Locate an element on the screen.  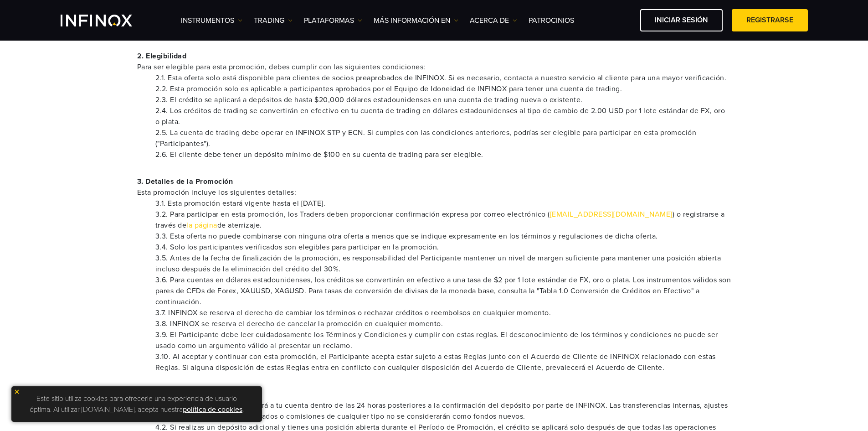
a: ACERCA DE is located at coordinates (493, 20).